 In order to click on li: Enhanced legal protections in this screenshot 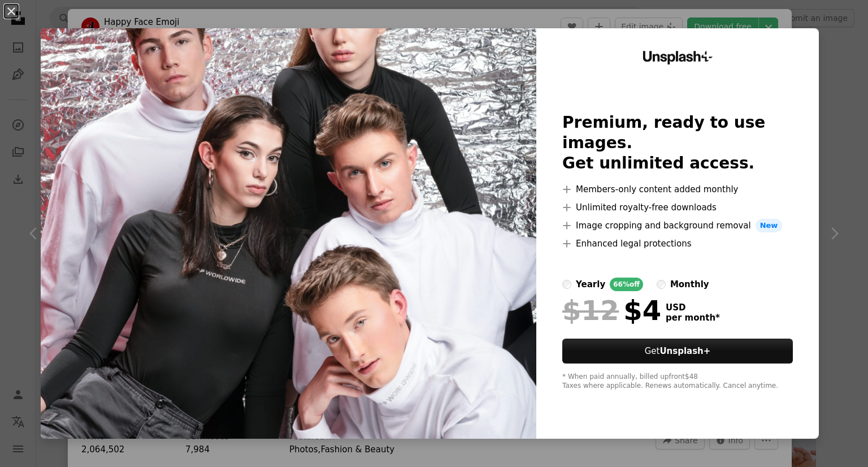, I will do `click(678, 244)`.